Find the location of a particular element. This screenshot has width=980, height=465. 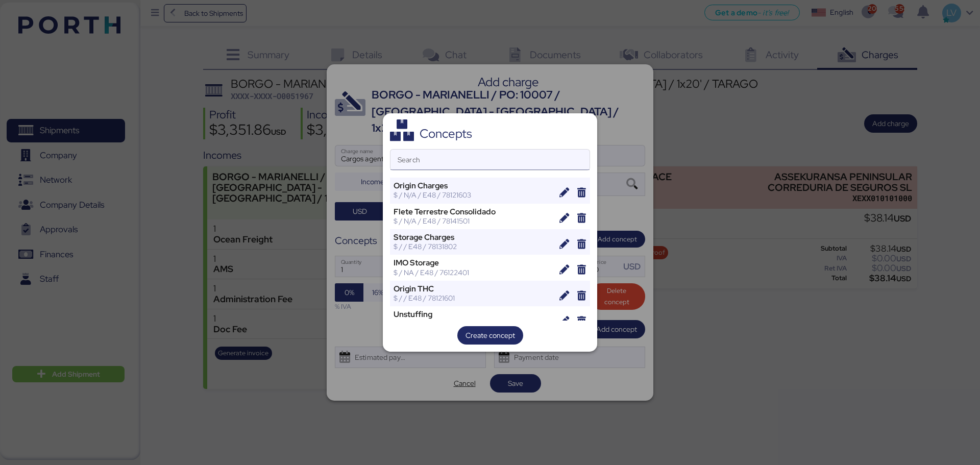

div: $ / T/CBM / E48 / 78131802 is located at coordinates (473, 323).